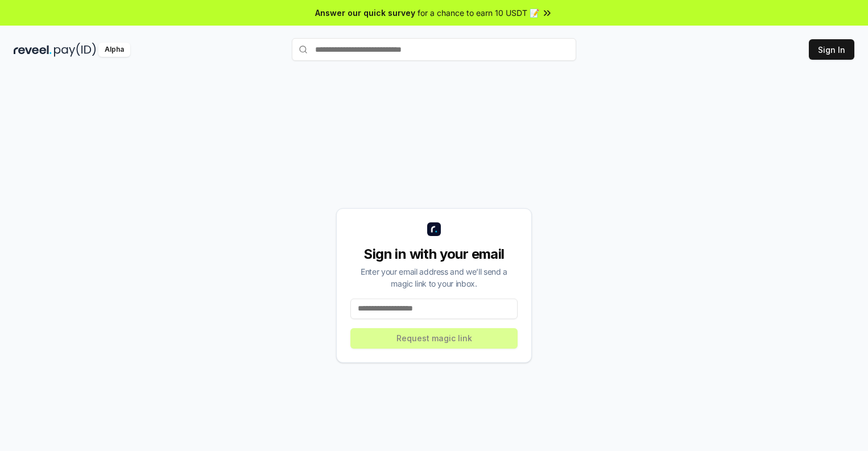  I want to click on img: pay_id, so click(75, 50).